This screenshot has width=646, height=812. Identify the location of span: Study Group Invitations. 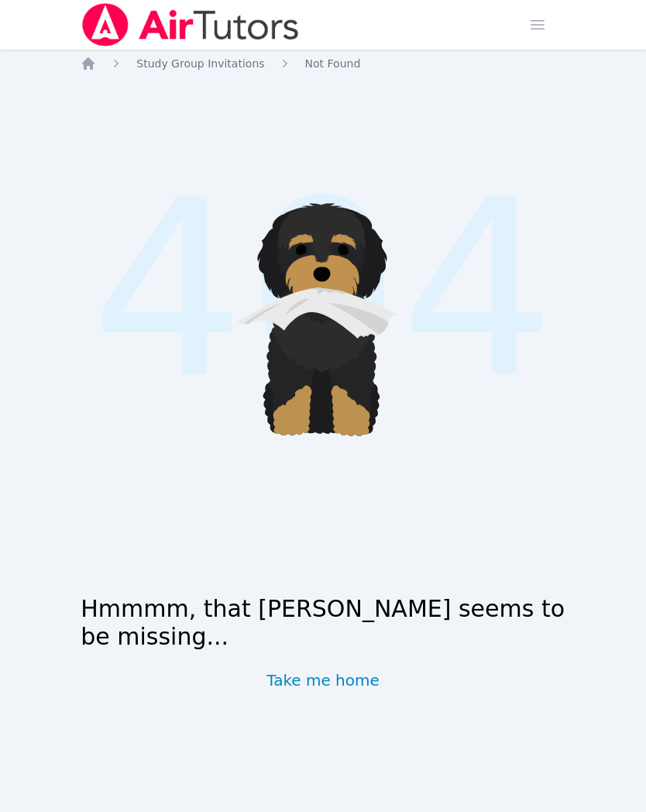
(200, 64).